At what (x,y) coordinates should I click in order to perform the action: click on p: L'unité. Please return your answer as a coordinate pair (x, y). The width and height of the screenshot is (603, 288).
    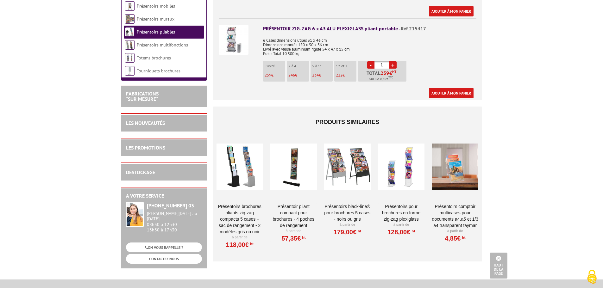
    Looking at the image, I should click on (275, 66).